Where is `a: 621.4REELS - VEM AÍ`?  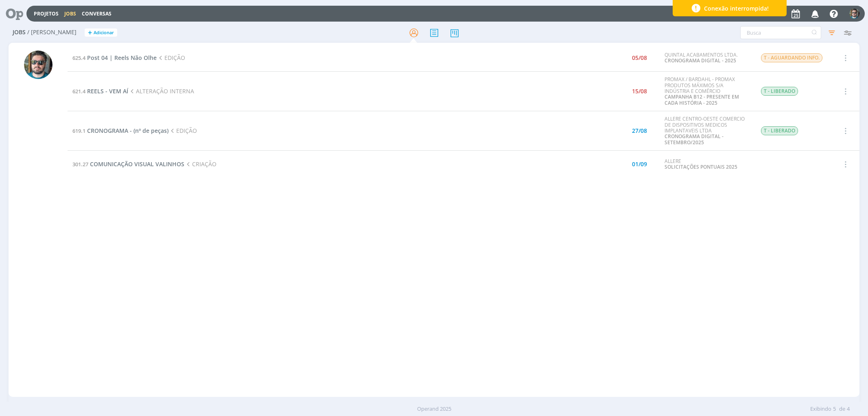
a: 621.4REELS - VEM AÍ is located at coordinates (100, 91).